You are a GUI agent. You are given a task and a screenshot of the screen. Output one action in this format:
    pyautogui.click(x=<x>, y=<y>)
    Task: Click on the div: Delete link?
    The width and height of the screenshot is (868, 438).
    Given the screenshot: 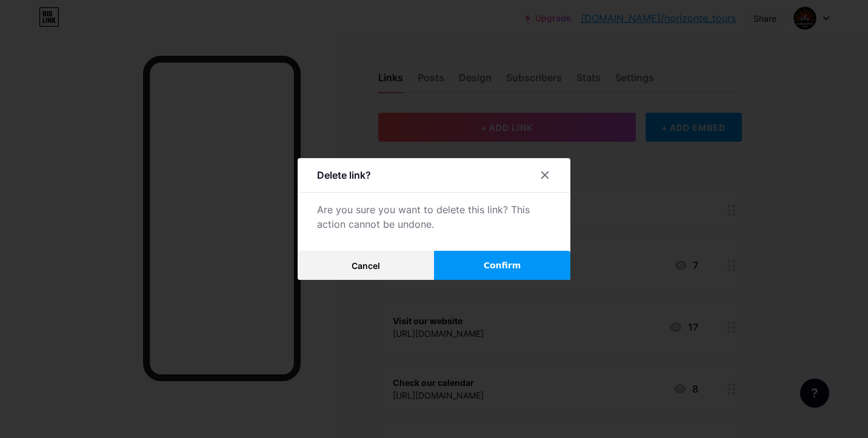 What is the action you would take?
    pyautogui.click(x=344, y=175)
    